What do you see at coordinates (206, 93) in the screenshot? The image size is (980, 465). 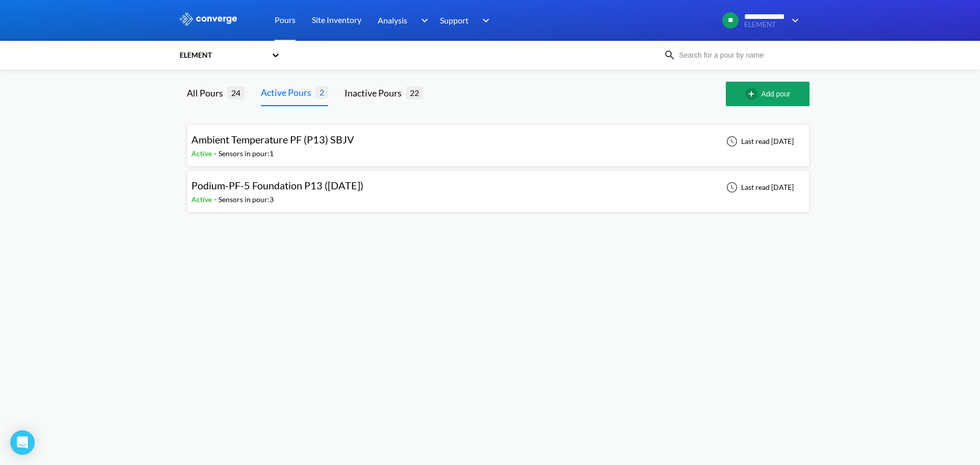 I see `div: All Pours` at bounding box center [206, 93].